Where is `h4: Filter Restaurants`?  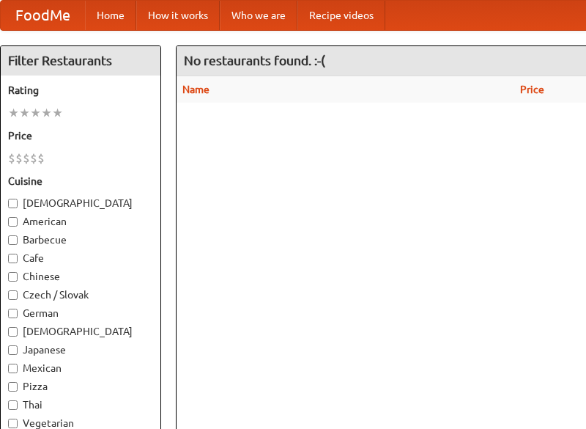 h4: Filter Restaurants is located at coordinates (81, 61).